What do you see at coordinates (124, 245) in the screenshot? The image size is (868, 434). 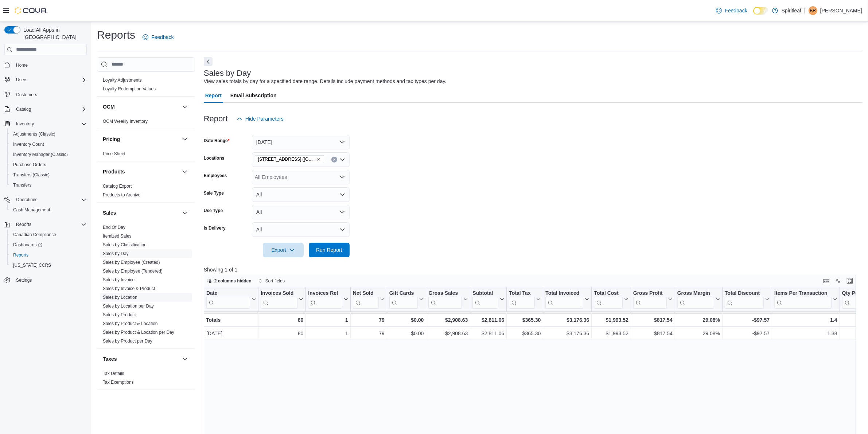 I see `span: Sales by Classification` at bounding box center [124, 245].